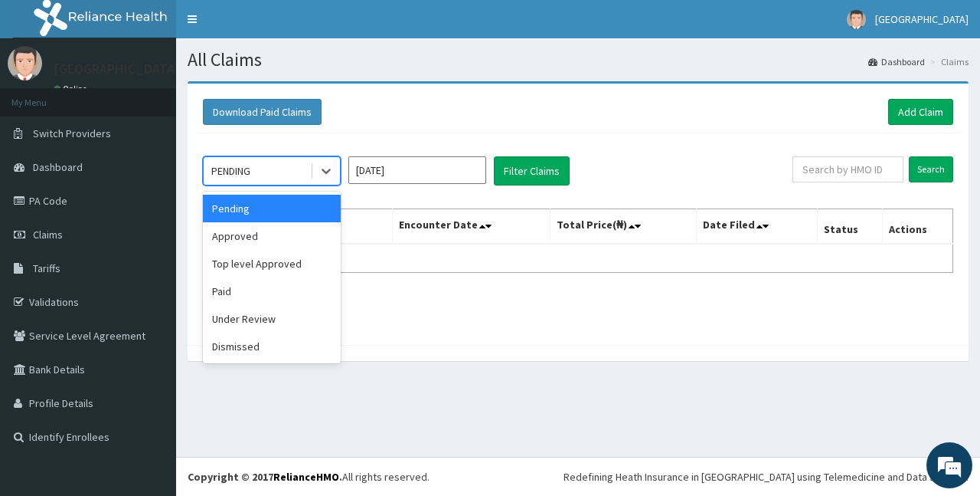  Describe the element at coordinates (307, 477) in the screenshot. I see `a: RelianceHMO` at that location.